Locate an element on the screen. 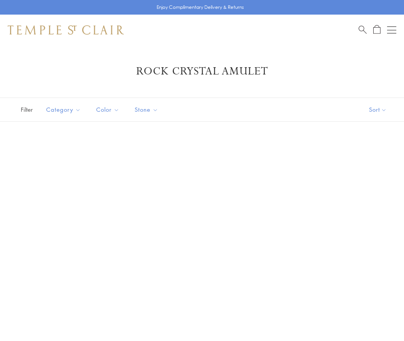  button: Category is located at coordinates (63, 110).